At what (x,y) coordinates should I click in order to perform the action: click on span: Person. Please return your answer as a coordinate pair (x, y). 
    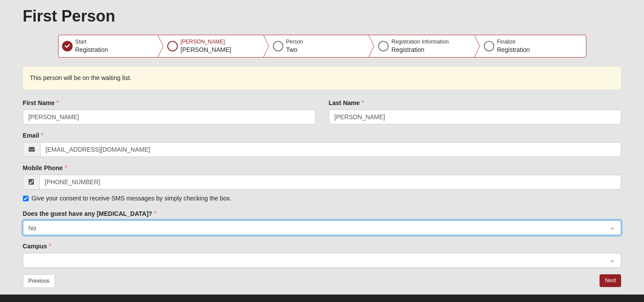
    Looking at the image, I should click on (294, 42).